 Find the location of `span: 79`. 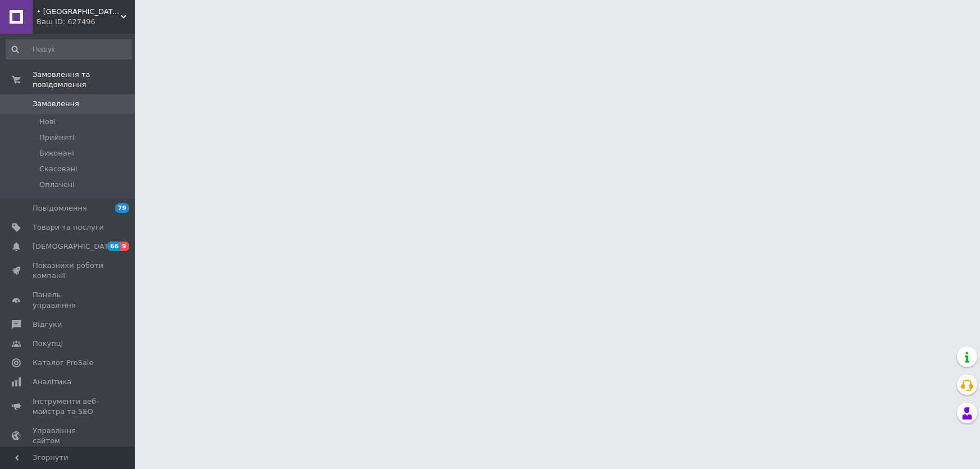

span: 79 is located at coordinates (122, 208).